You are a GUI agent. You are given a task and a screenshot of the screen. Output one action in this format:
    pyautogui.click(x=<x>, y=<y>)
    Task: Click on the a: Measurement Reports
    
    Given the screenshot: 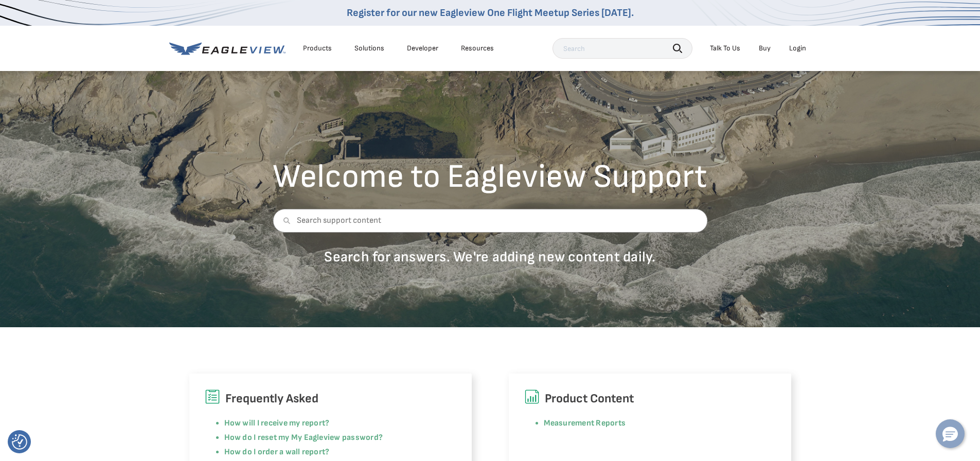 What is the action you would take?
    pyautogui.click(x=585, y=423)
    